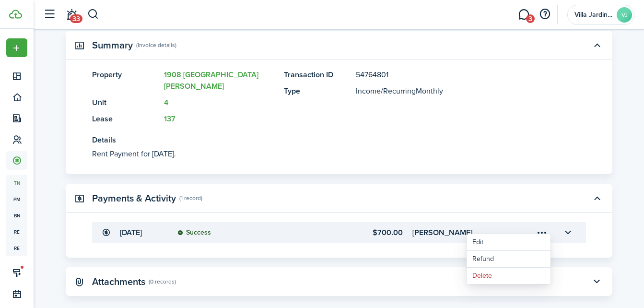 This screenshot has width=644, height=308. I want to click on panel-main-title: Transaction ID, so click(317, 75).